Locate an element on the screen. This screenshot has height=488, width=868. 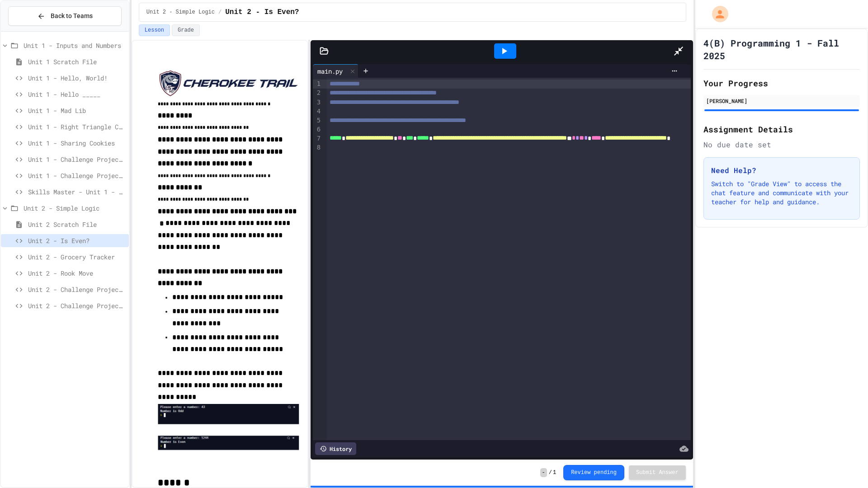
div: 7 is located at coordinates (317, 139).